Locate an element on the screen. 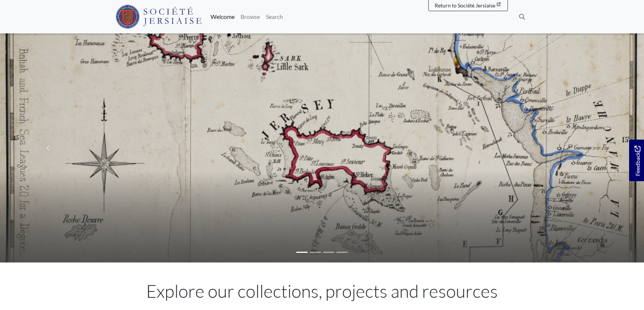 This screenshot has height=310, width=644. a: Search is located at coordinates (274, 17).